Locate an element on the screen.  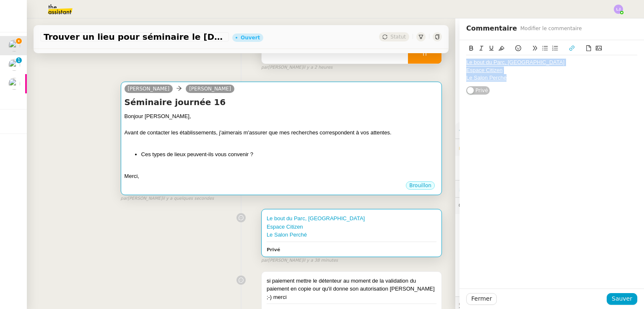
span: Statut is located at coordinates (398, 37).